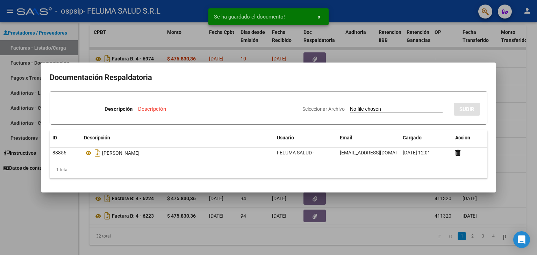 This screenshot has height=255, width=537. What do you see at coordinates (462, 138) in the screenshot?
I see `span: Accion` at bounding box center [462, 138].